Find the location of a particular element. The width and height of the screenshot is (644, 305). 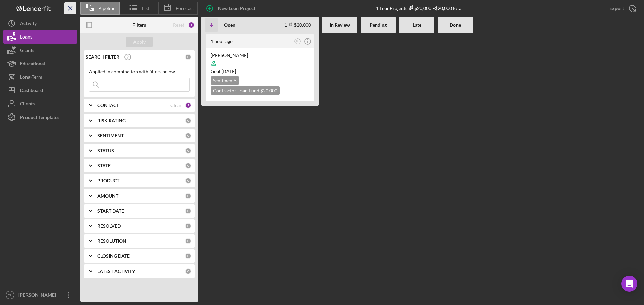

div: New Loan Project is located at coordinates (236, 8).